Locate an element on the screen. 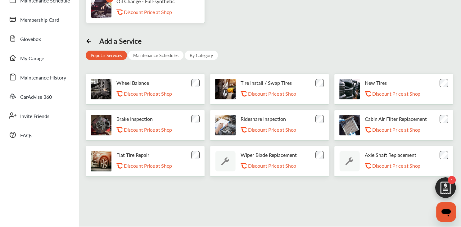 Image resolution: width=461 pixels, height=227 pixels. div: Maintenance Schedules is located at coordinates (156, 55).